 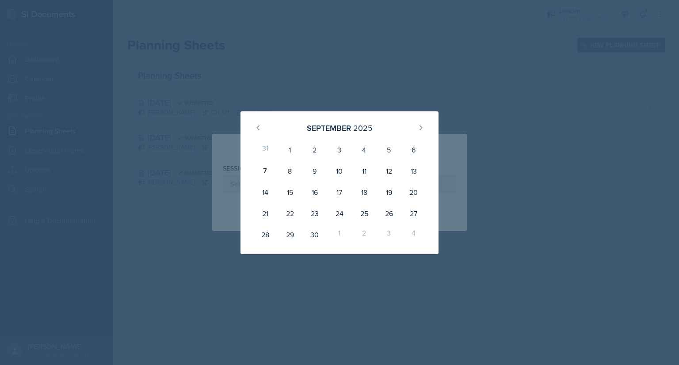 What do you see at coordinates (365, 192) in the screenshot?
I see `div: 18` at bounding box center [365, 192].